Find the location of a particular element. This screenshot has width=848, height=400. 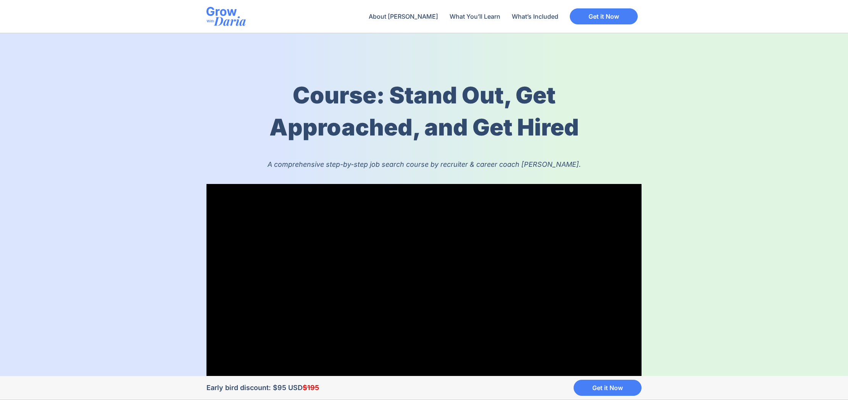

h1: Course: Stand Out, Get Approached, and Get Hired is located at coordinates (424, 111).